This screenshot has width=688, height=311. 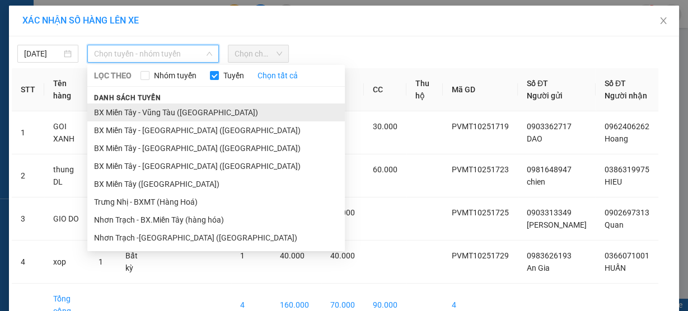 What do you see at coordinates (617, 139) in the screenshot?
I see `span: Hoang` at bounding box center [617, 139].